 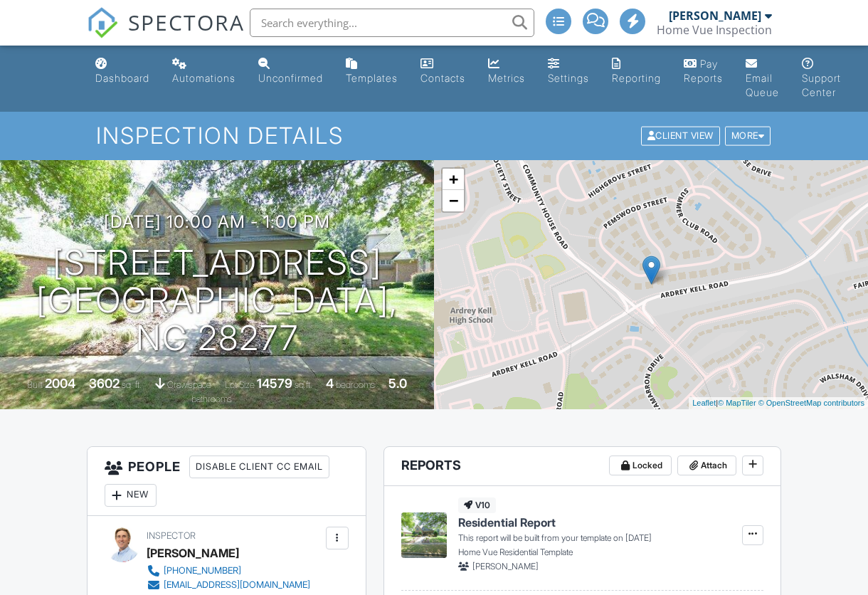 What do you see at coordinates (355, 384) in the screenshot?
I see `span: bedrooms` at bounding box center [355, 384].